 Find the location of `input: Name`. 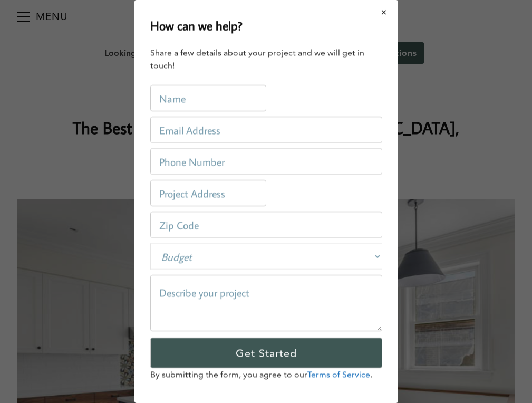

input: Name is located at coordinates (208, 98).